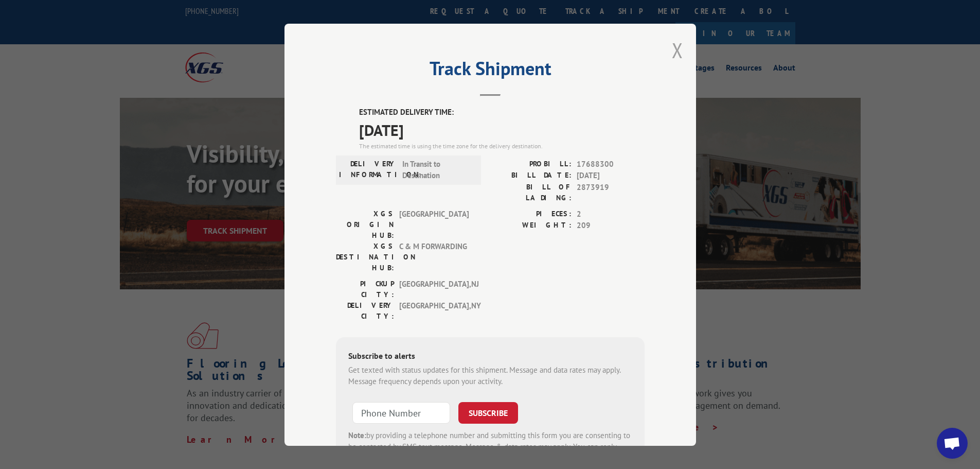 The width and height of the screenshot is (980, 469). What do you see at coordinates (365, 289) in the screenshot?
I see `label: PICKUP CITY:` at bounding box center [365, 289].